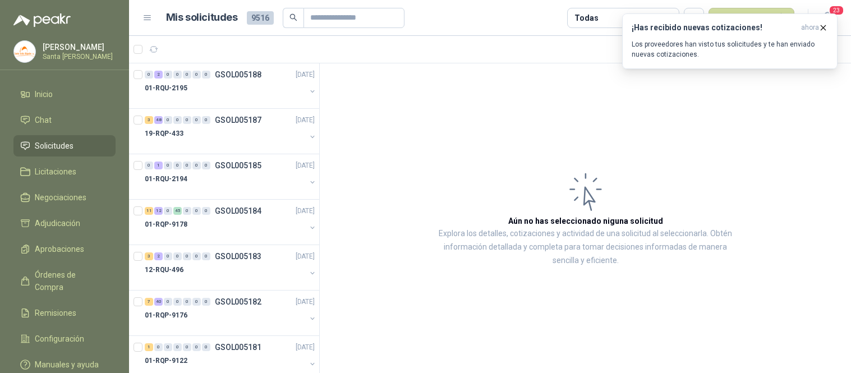 The height and width of the screenshot is (373, 851). Describe the element at coordinates (61, 197) in the screenshot. I see `span: Negociaciones` at that location.